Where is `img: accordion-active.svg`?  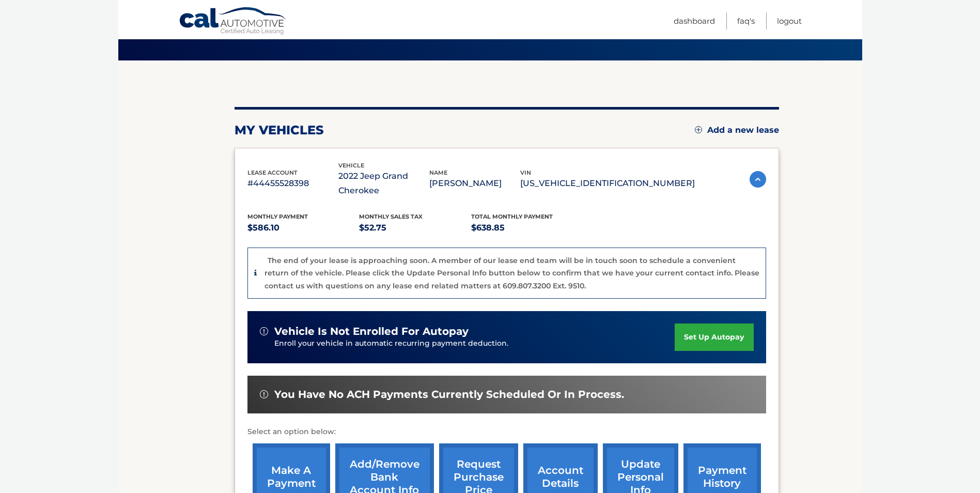
img: accordion-active.svg is located at coordinates (758, 180).